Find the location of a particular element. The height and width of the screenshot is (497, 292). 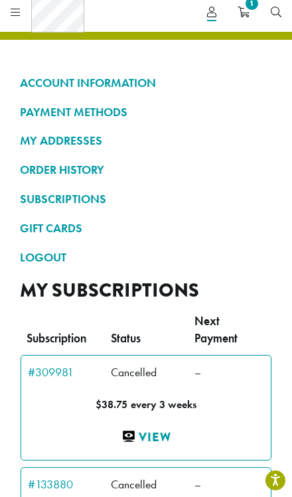

nav: Account pages is located at coordinates (146, 175).